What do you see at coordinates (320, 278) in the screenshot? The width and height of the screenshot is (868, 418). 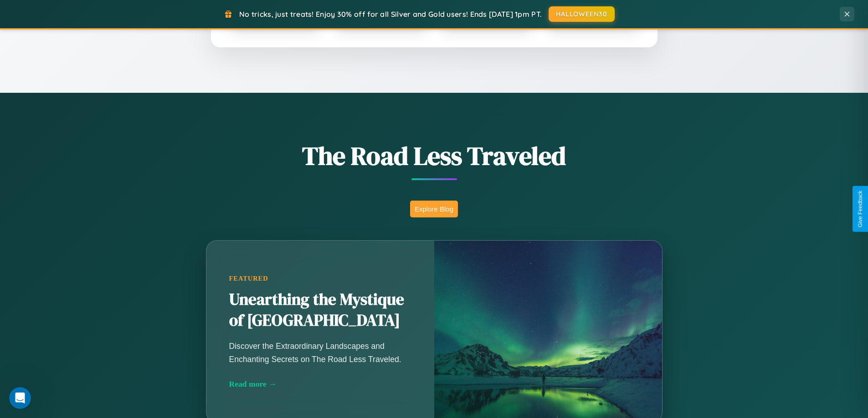 I see `div: Featured` at bounding box center [320, 278].